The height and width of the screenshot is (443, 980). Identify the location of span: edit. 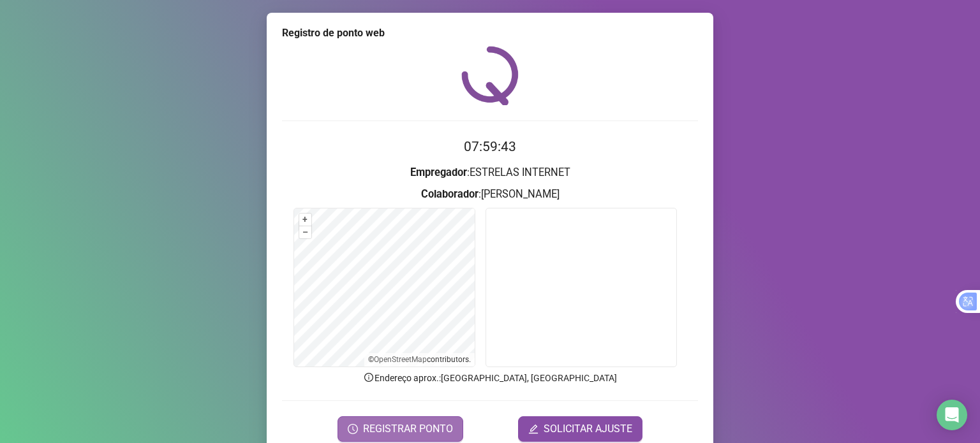
(533, 429).